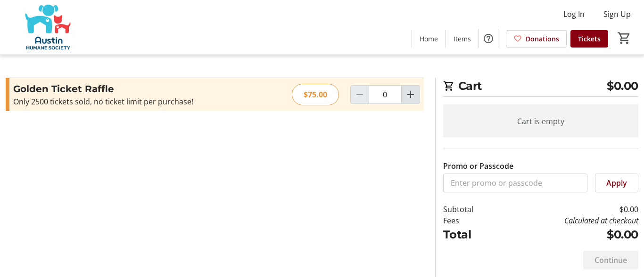 This screenshot has height=277, width=644. Describe the element at coordinates (589, 38) in the screenshot. I see `span: Tickets` at that location.